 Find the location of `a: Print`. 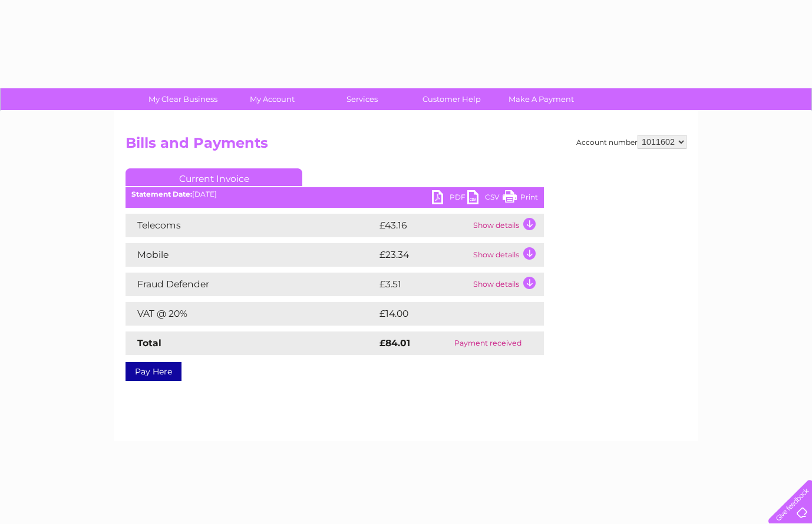

a: Print is located at coordinates (521, 198).